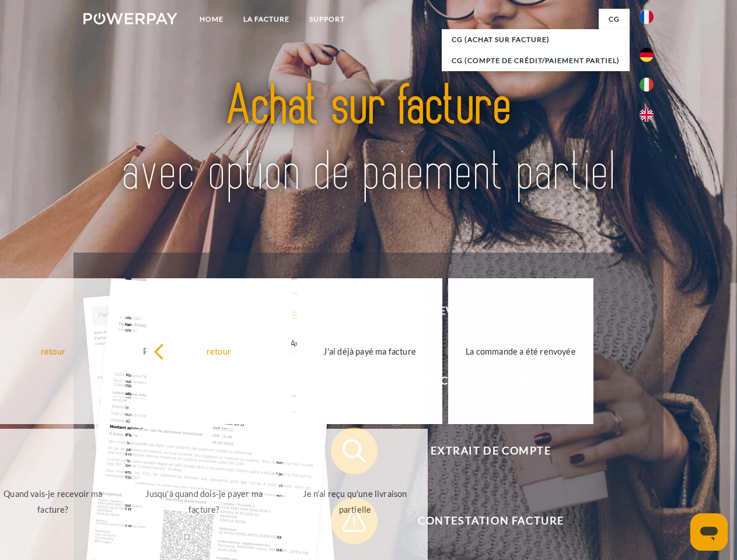  What do you see at coordinates (482, 521) in the screenshot?
I see `button: Contestation Facture` at bounding box center [482, 521].